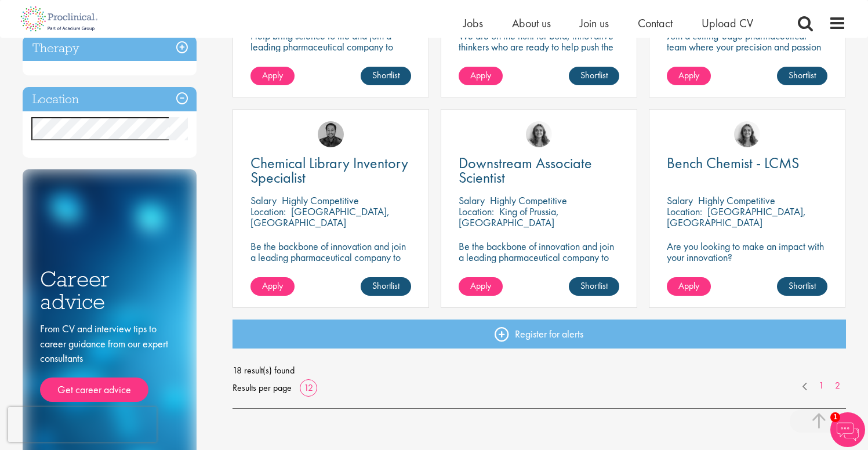  I want to click on span: Downstream Associate Scientist, so click(525, 170).